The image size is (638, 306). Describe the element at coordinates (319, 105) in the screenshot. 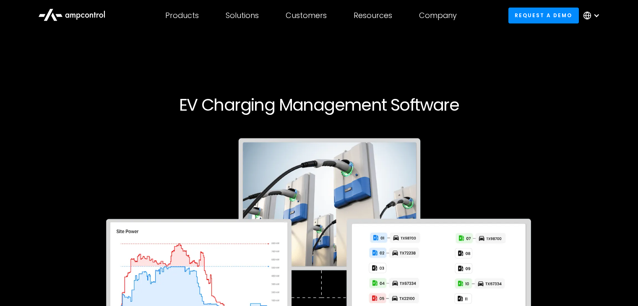

I see `h1: EV Charging Management Software` at that location.